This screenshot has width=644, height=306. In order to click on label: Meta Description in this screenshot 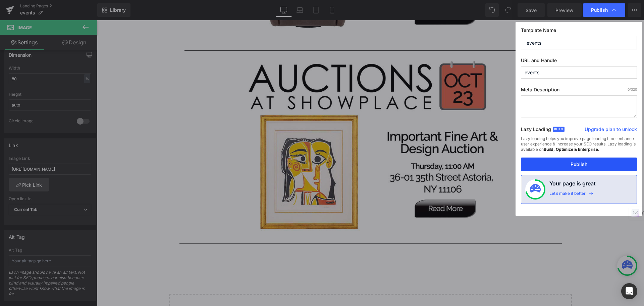, I will do `click(579, 91)`.